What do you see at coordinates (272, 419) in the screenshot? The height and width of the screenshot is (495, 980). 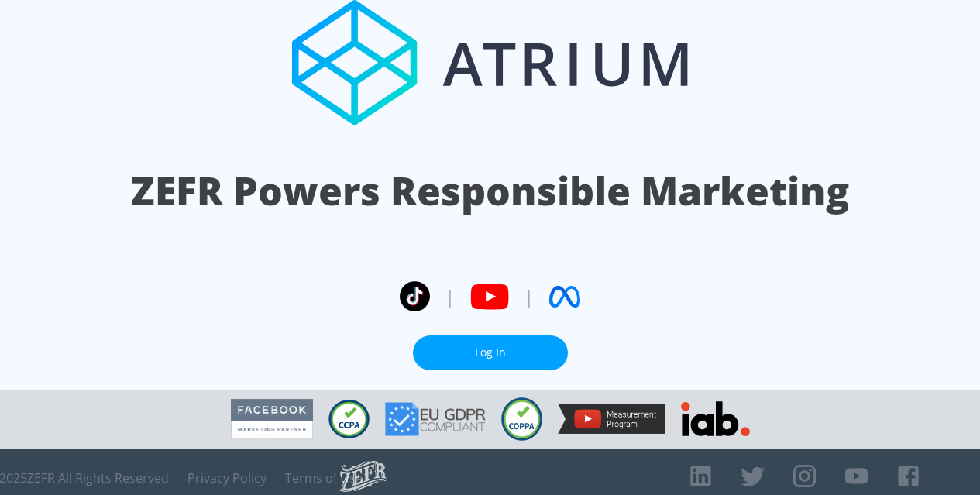 I see `img: Facebook Marketing Partner` at bounding box center [272, 419].